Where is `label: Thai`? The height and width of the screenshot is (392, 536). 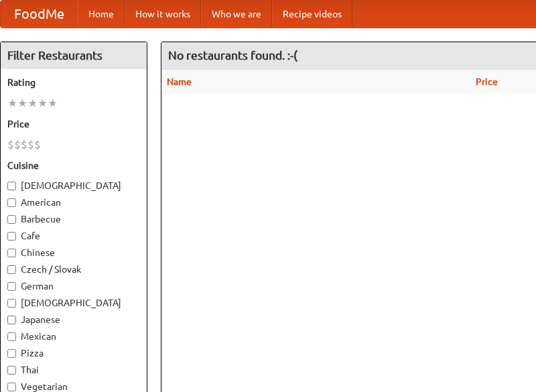 label: Thai is located at coordinates (74, 370).